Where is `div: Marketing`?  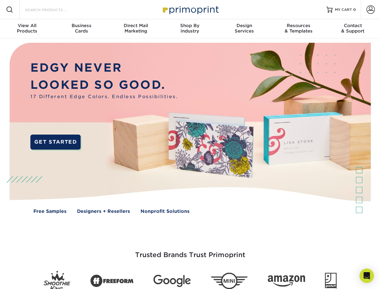 div: Marketing is located at coordinates (136, 28).